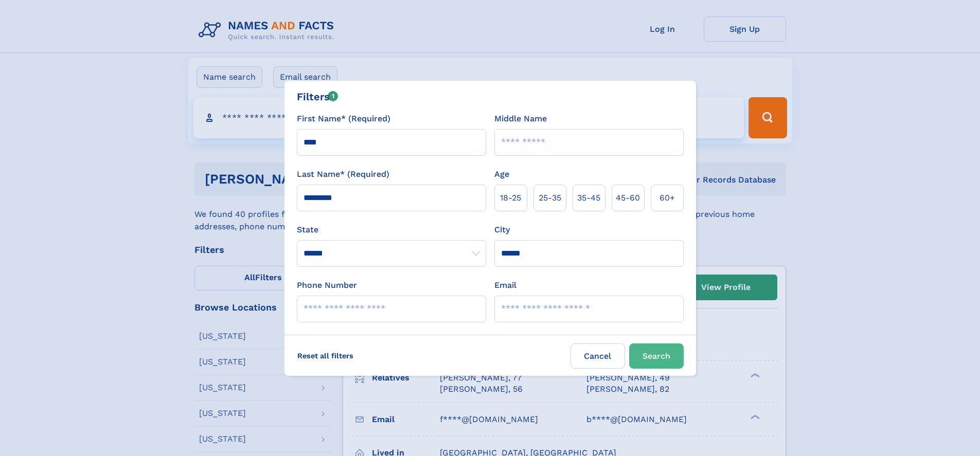  Describe the element at coordinates (501, 174) in the screenshot. I see `label: Age` at that location.